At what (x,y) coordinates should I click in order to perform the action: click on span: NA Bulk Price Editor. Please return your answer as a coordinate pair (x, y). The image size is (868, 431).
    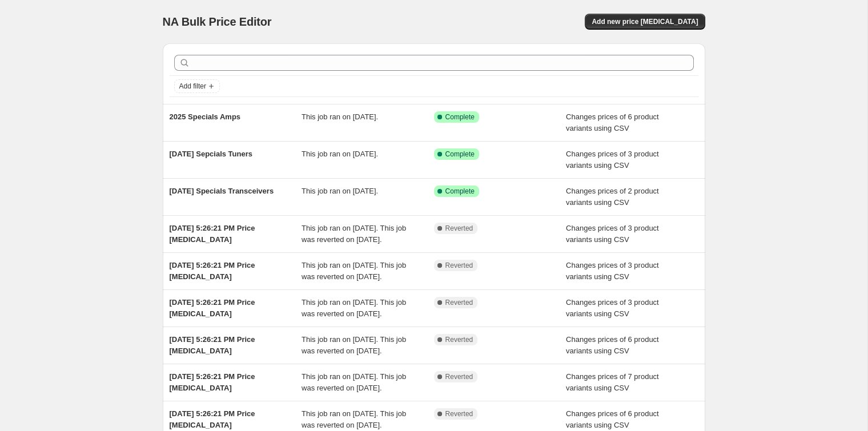
    Looking at the image, I should click on (217, 22).